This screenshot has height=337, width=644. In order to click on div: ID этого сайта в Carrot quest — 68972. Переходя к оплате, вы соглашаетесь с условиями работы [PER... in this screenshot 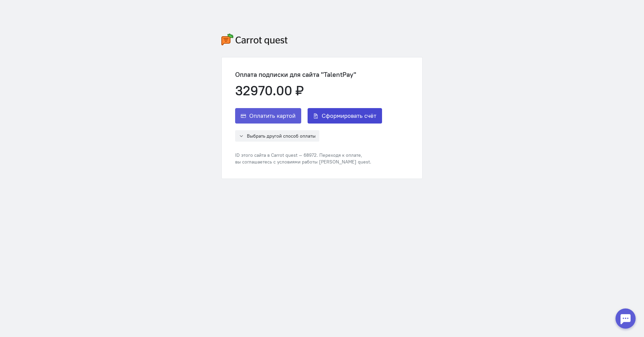, I will do `click(308, 158)`.